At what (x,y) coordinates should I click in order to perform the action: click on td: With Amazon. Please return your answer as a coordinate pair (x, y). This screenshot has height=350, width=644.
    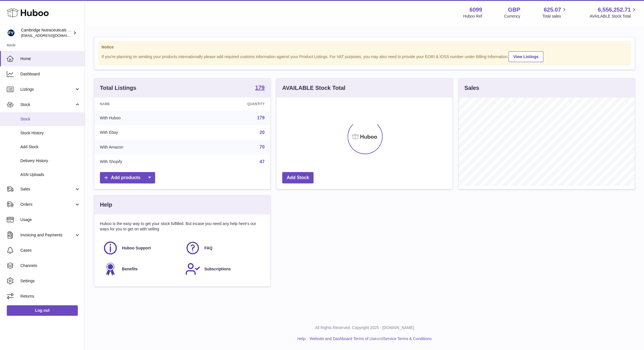
    Looking at the image, I should click on (142, 147).